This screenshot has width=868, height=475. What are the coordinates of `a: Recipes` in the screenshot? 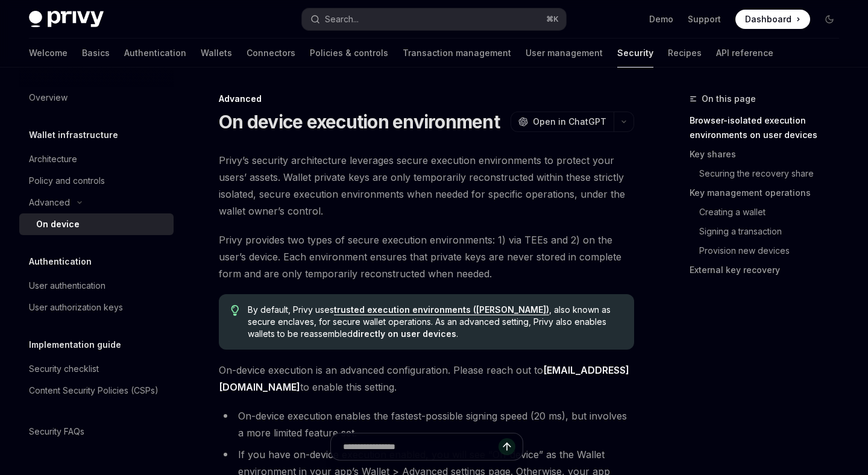 It's located at (685, 53).